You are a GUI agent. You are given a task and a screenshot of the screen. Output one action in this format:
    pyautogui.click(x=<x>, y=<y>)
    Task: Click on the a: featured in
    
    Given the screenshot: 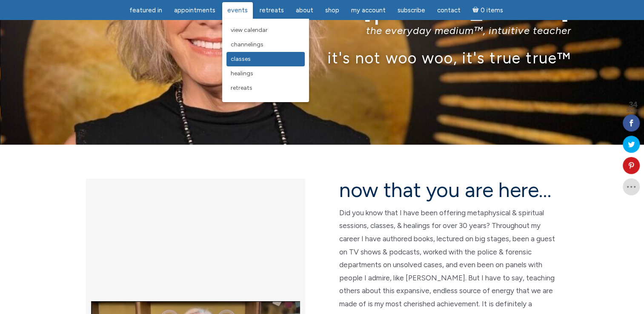 What is the action you would take?
    pyautogui.click(x=145, y=10)
    